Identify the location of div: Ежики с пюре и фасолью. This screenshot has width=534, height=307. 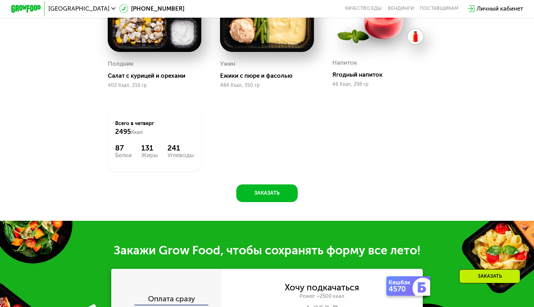
(270, 76).